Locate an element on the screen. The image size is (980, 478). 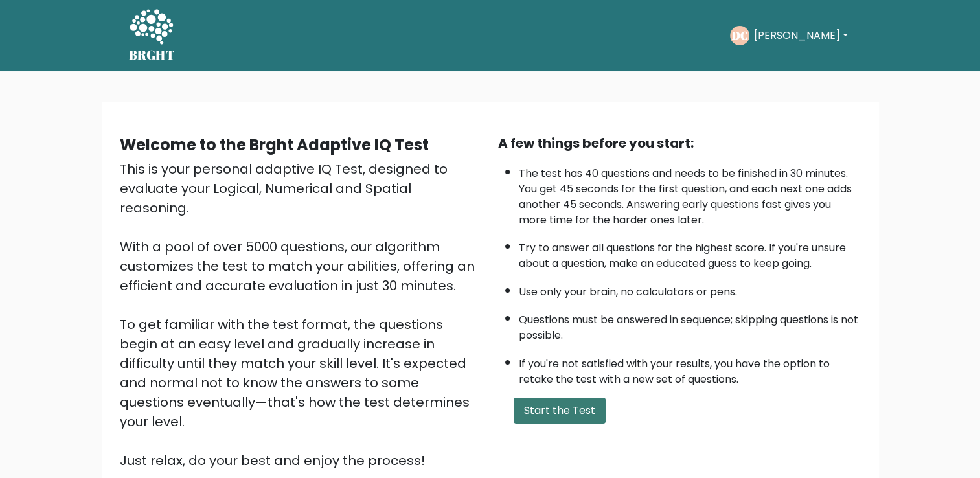
li: Use only your brain, no calculators or pens. is located at coordinates (690, 289).